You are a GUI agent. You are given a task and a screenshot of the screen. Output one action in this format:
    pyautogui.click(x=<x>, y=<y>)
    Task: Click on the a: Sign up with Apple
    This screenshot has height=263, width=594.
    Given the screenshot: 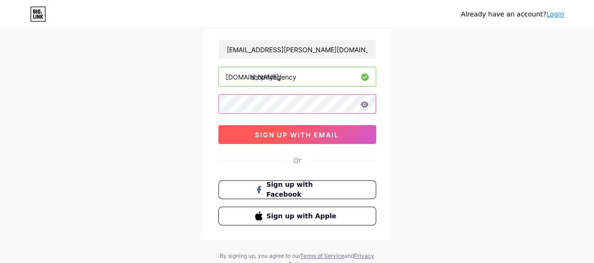 What is the action you would take?
    pyautogui.click(x=297, y=216)
    